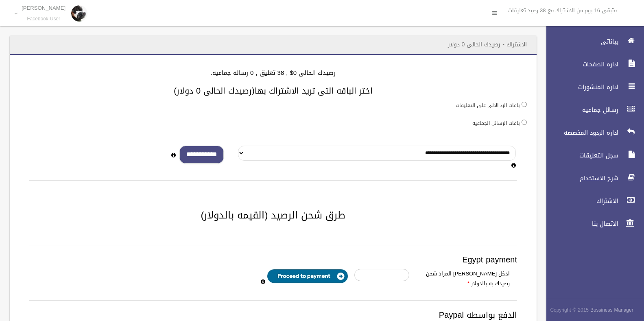 The image size is (644, 321). Describe the element at coordinates (580, 42) in the screenshot. I see `span: بياناتى` at that location.